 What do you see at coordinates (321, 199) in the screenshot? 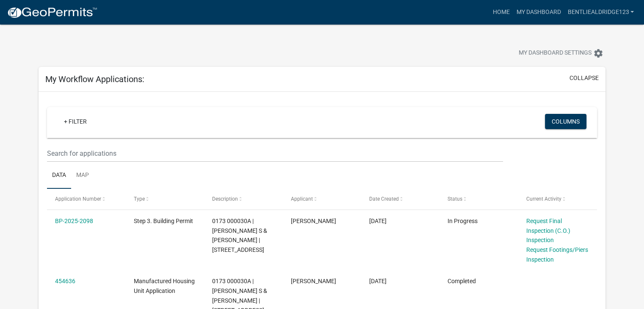
I see `datatable-header-cell: Applicant` at bounding box center [321, 199].